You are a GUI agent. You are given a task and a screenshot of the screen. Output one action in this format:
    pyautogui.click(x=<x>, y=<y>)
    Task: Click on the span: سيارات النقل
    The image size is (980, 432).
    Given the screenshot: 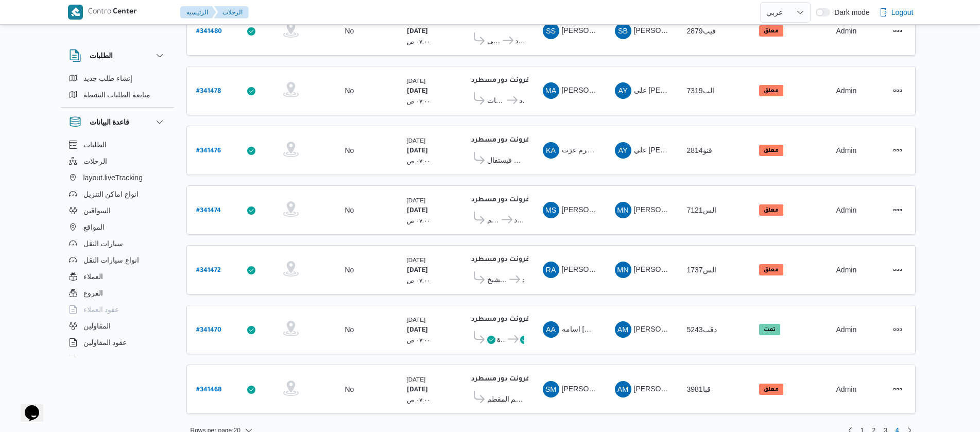 What is the action you would take?
    pyautogui.click(x=103, y=243)
    